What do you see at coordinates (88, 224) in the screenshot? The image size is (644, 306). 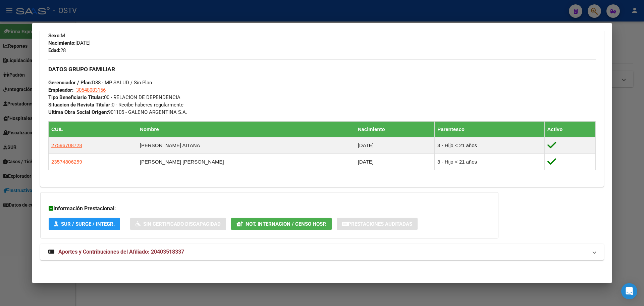 I see `span: SUR / SURGE / INTEGR.` at bounding box center [88, 224].